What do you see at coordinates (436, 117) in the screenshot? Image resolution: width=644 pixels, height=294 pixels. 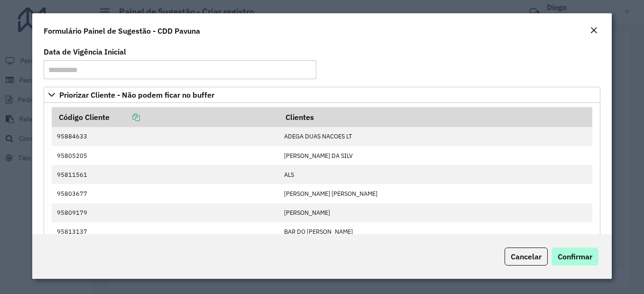 I see `th: Clientes` at bounding box center [436, 117].